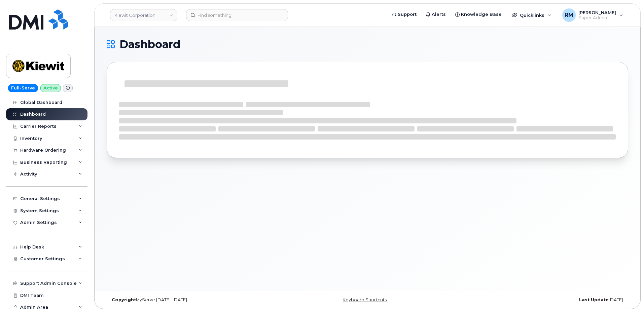 The width and height of the screenshot is (644, 309). I want to click on span: Dashboard, so click(150, 45).